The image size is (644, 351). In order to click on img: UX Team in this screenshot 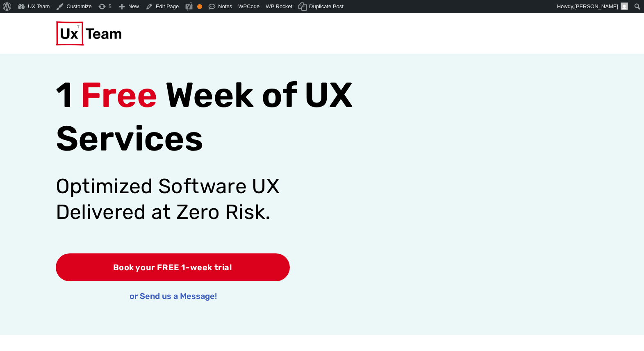, I will do `click(88, 33)`.